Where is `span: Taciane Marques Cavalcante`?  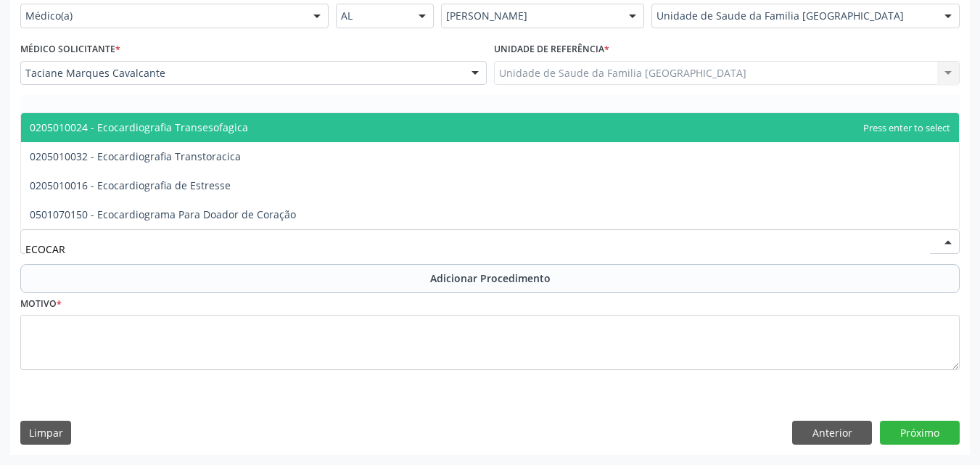
span: Taciane Marques Cavalcante is located at coordinates (241, 73).